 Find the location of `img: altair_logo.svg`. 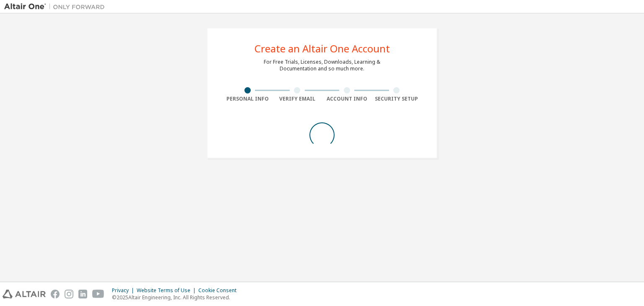

img: altair_logo.svg is located at coordinates (24, 293).